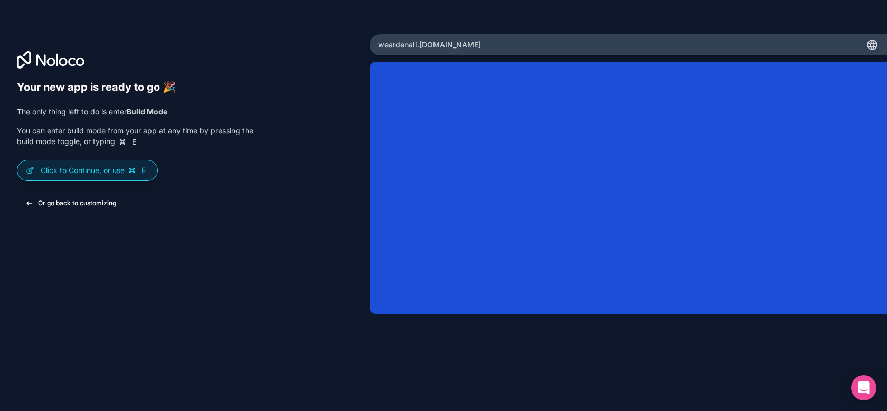  Describe the element at coordinates (147, 111) in the screenshot. I see `strong: Build Mode` at that location.